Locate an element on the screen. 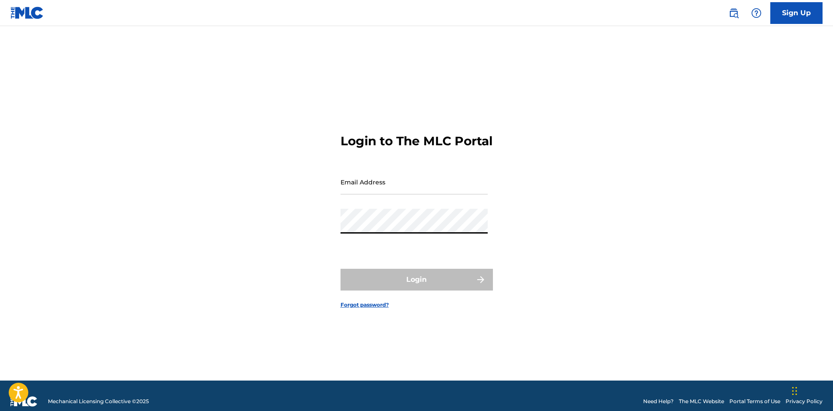 Image resolution: width=833 pixels, height=411 pixels. a: Privacy Policy is located at coordinates (804, 402).